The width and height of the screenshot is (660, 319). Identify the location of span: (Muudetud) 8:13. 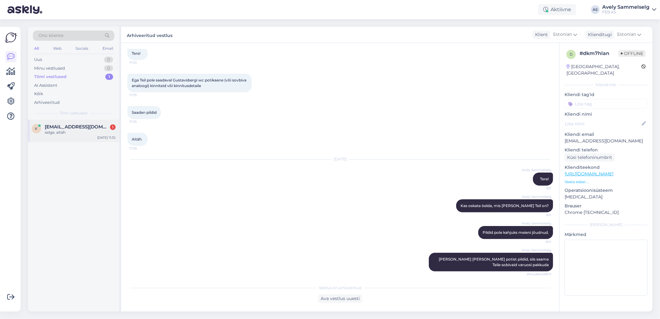
(539, 274).